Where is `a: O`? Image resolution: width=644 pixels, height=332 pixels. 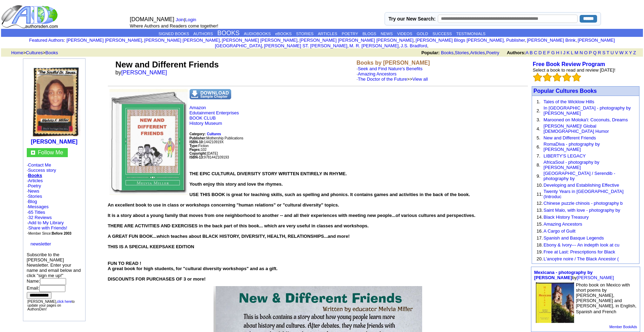
a: O is located at coordinates (586, 53).